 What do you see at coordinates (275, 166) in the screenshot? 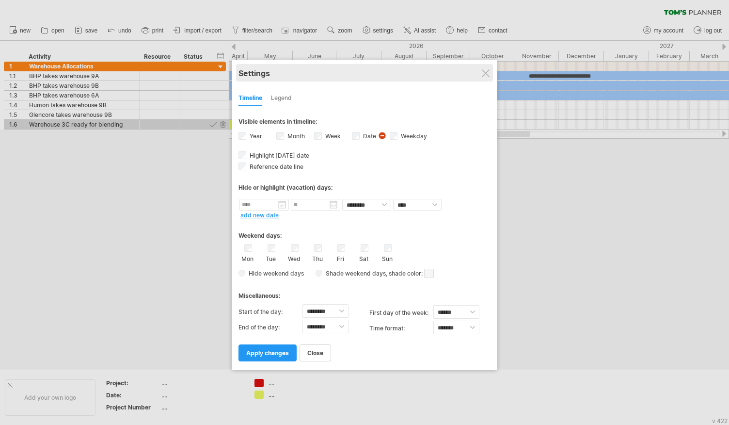
I see `span: Reference date line` at bounding box center [275, 166].